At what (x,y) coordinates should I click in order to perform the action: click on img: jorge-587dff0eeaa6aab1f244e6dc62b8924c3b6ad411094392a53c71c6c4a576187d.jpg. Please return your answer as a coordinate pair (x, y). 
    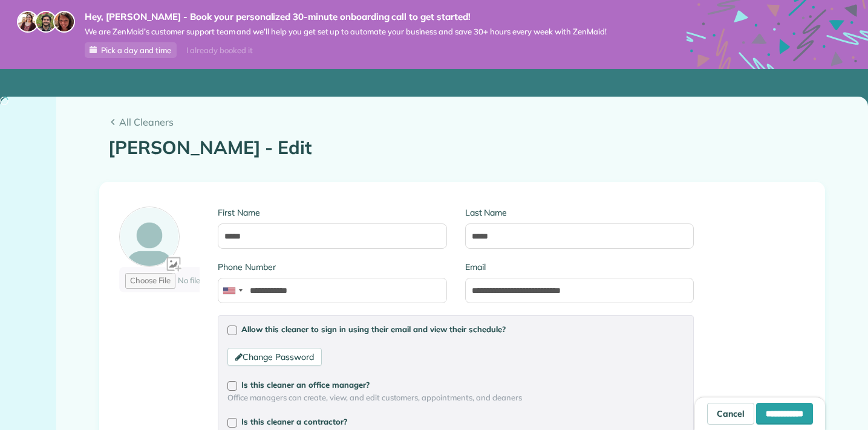
    Looking at the image, I should click on (46, 22).